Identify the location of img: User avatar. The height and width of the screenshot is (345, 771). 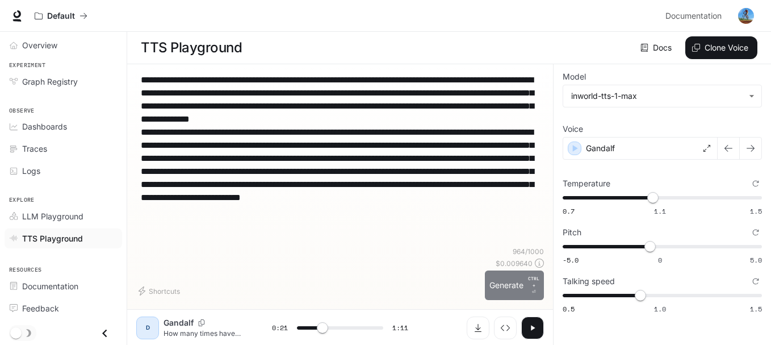
(746, 16).